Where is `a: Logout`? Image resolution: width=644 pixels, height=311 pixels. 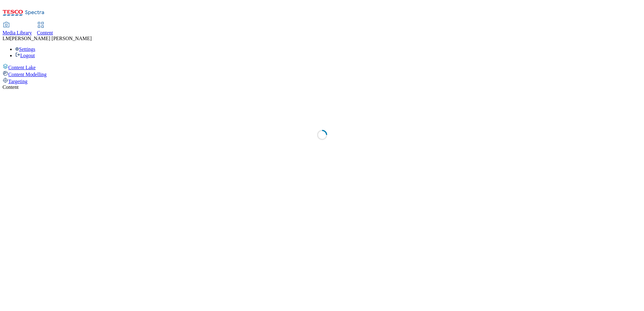
a: Logout is located at coordinates (25, 55).